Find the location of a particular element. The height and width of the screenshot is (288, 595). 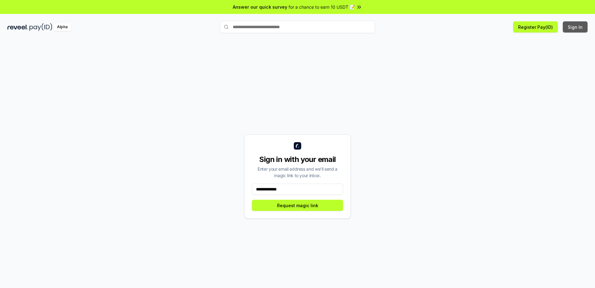

div: Sign in with your email is located at coordinates (297, 160).